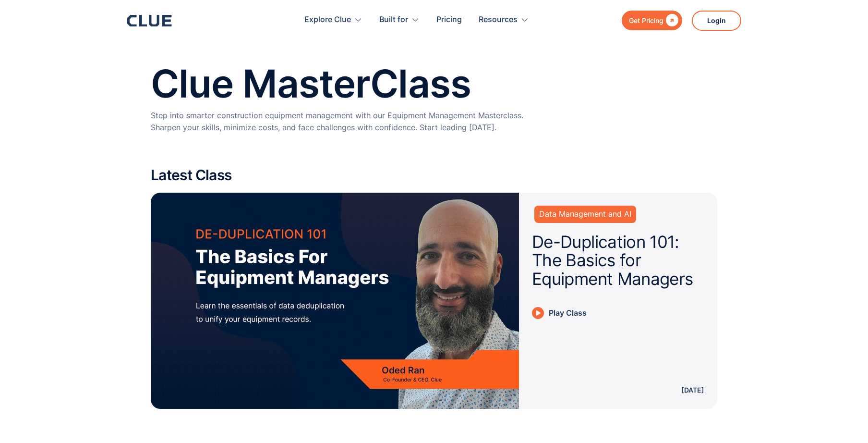 The image size is (868, 443). I want to click on a: Login, so click(716, 21).